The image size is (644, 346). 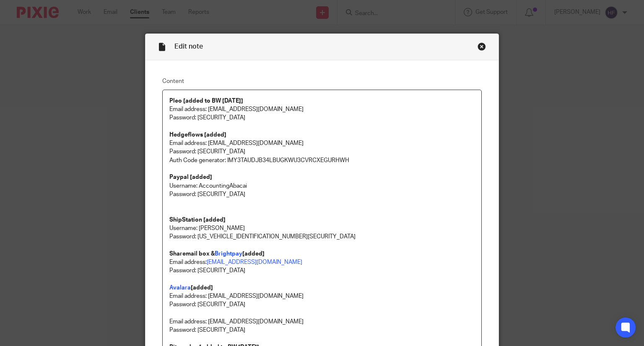 I want to click on strong: ShipStation [added], so click(x=197, y=220).